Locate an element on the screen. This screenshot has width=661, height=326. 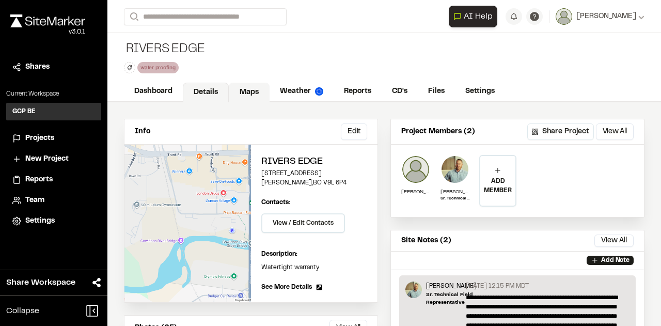
img: User is located at coordinates (564, 17).